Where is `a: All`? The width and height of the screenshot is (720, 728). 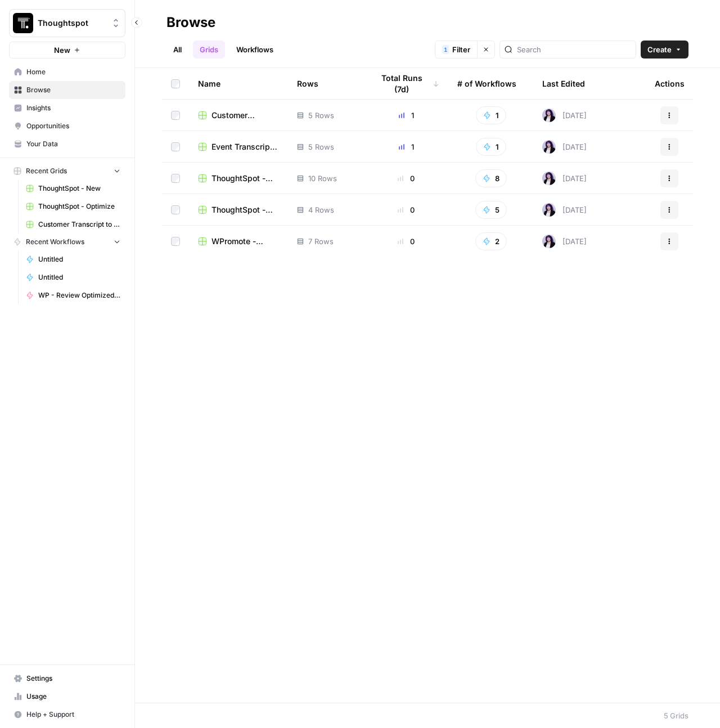 a: All is located at coordinates (177, 50).